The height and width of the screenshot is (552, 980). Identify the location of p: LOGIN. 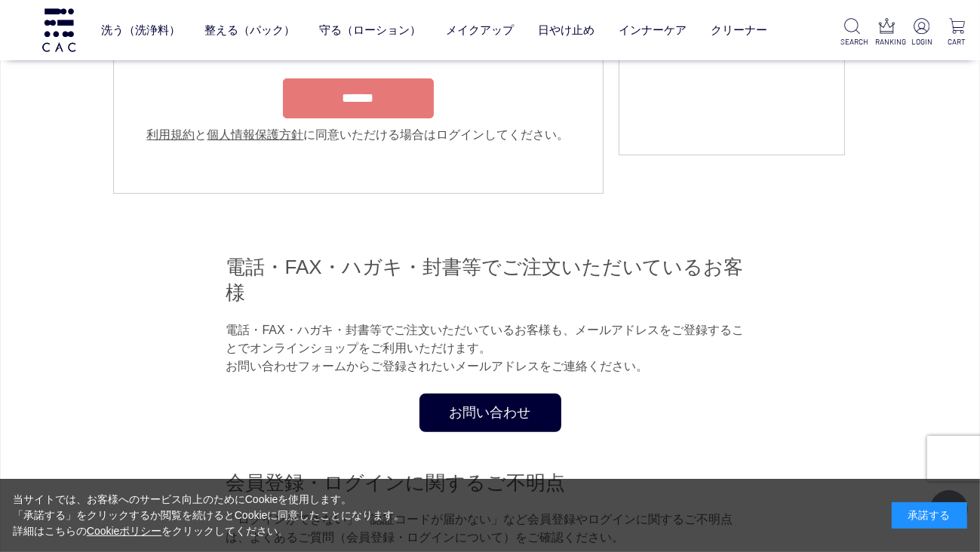
(922, 42).